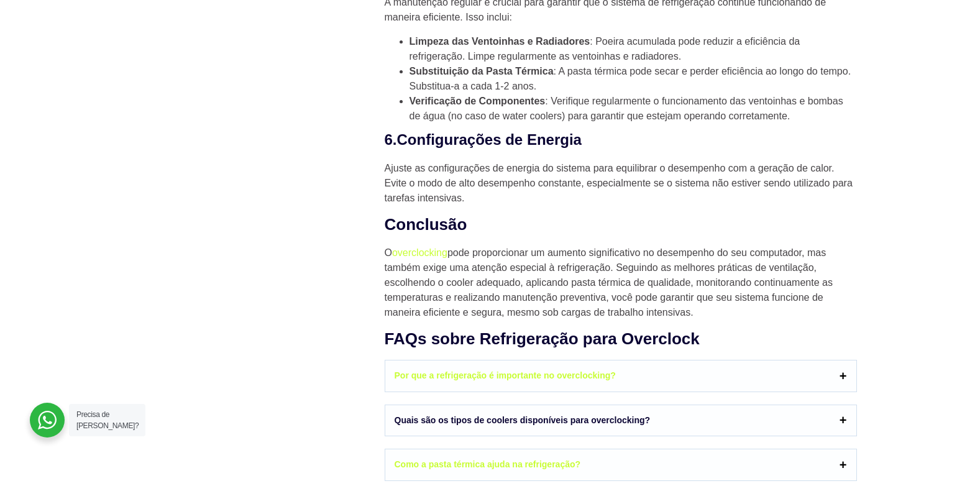 This screenshot has height=486, width=980. What do you see at coordinates (489, 139) in the screenshot?
I see `strong: Configurações de Energia` at bounding box center [489, 139].